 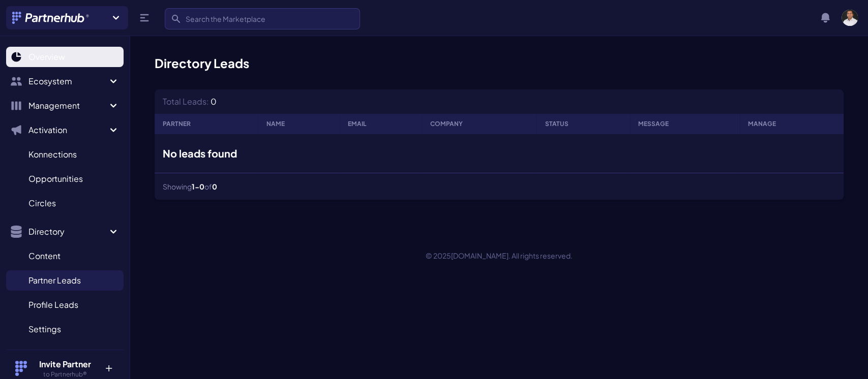 I want to click on img: Partnerhub® Logo, so click(x=51, y=18).